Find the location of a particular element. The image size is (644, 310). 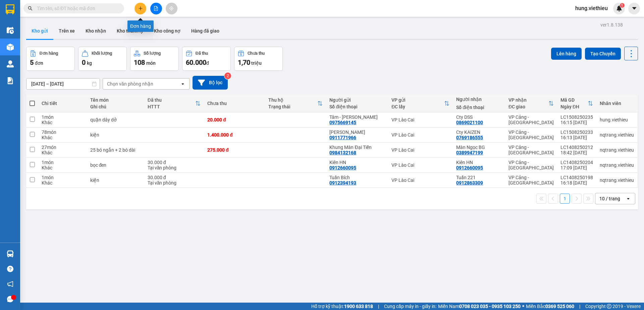

div: Khác is located at coordinates (62, 137).